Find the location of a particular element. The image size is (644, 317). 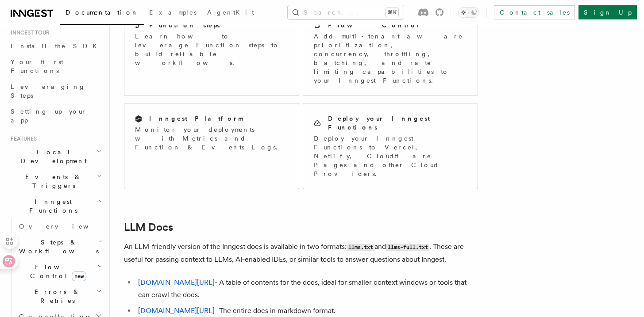

code: llms.txt is located at coordinates (360, 247).